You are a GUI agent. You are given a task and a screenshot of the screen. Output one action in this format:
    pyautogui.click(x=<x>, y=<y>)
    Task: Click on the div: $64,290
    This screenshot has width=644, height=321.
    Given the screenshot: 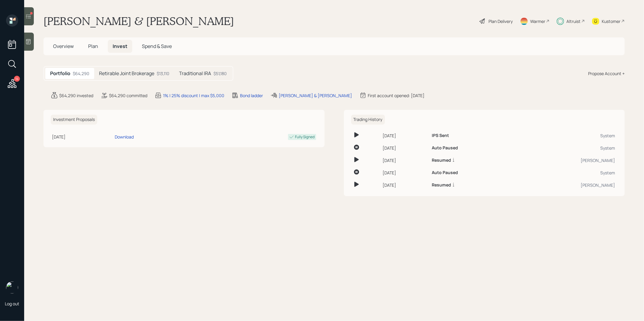 What is the action you would take?
    pyautogui.click(x=81, y=73)
    